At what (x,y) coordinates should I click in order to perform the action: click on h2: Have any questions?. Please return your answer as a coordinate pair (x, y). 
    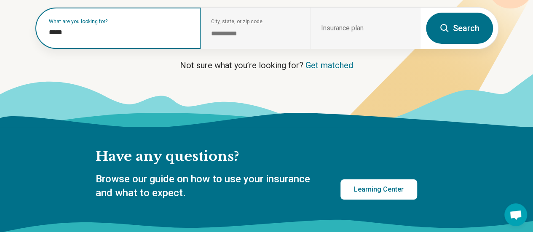
    Looking at the image, I should click on (256, 157).